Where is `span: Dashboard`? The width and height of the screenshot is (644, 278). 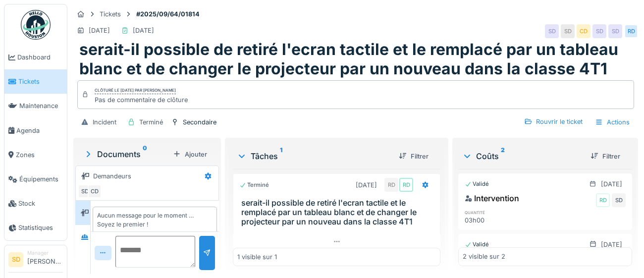 span: Dashboard is located at coordinates (40, 57).